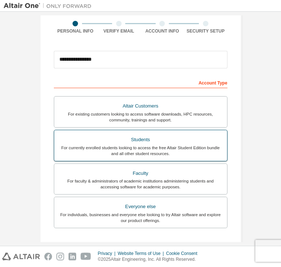 Image resolution: width=281 pixels, height=267 pixels. What do you see at coordinates (75, 31) in the screenshot?
I see `div: Personal Info` at bounding box center [75, 31].